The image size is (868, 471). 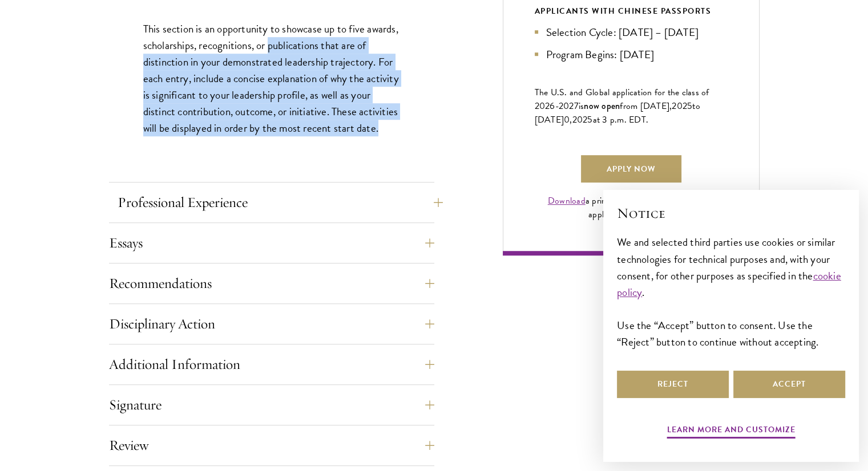 What do you see at coordinates (566, 201) in the screenshot?
I see `a: Download` at bounding box center [566, 201].